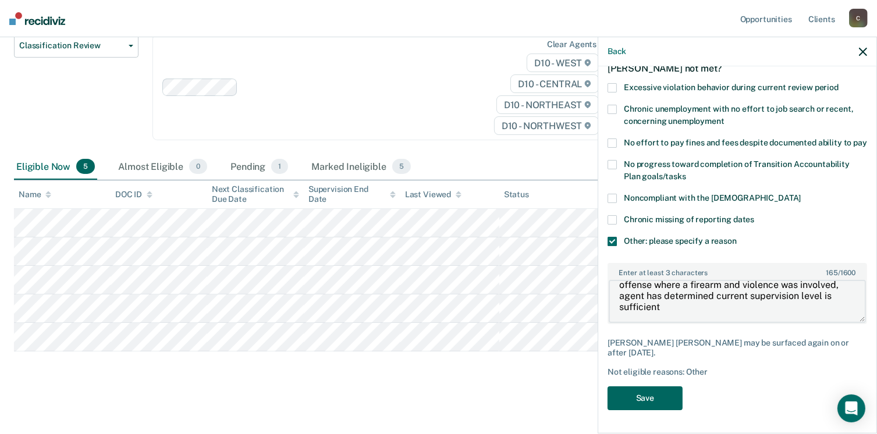 The width and height of the screenshot is (877, 434). I want to click on div: Not eligible reasons: Other, so click(738, 372).